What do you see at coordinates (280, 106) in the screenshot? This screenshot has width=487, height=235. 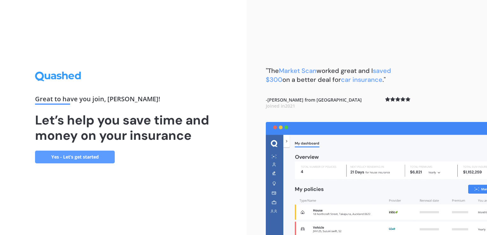 I see `span: Joined in 2021` at bounding box center [280, 106].